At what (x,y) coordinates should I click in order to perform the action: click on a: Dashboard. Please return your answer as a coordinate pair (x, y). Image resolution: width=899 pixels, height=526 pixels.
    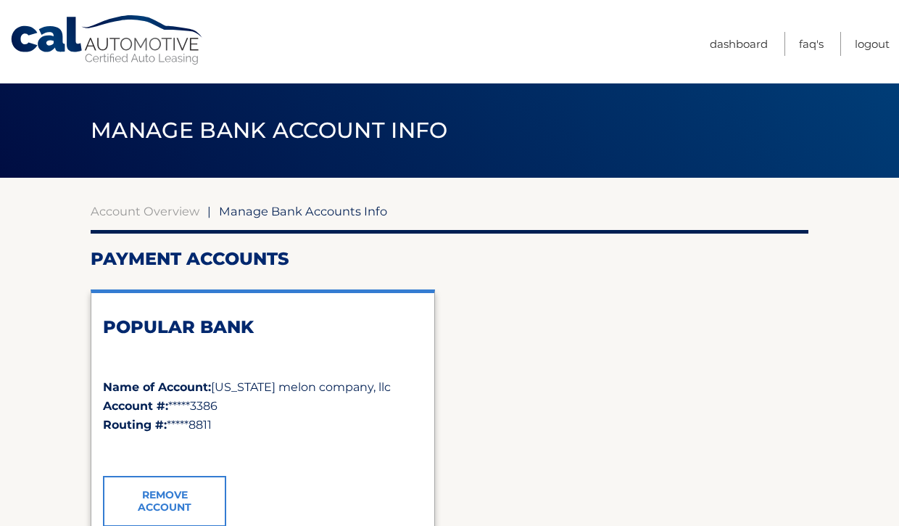
    Looking at the image, I should click on (739, 44).